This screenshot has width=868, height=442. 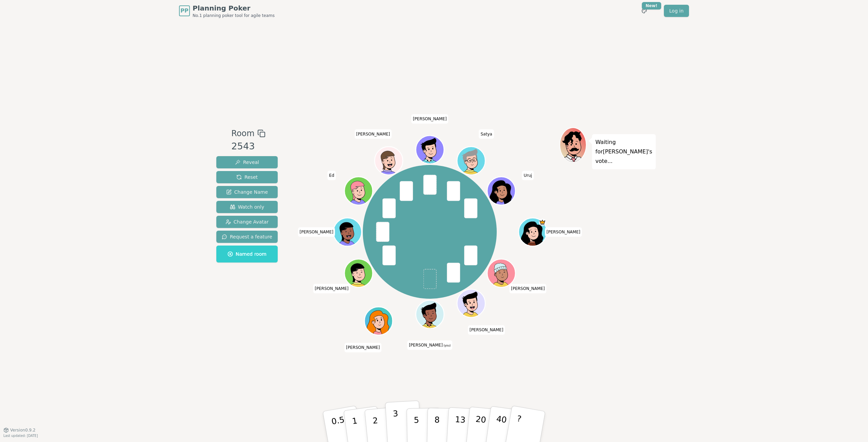 What do you see at coordinates (23, 430) in the screenshot?
I see `span: Version 0.9.2` at bounding box center [23, 430].